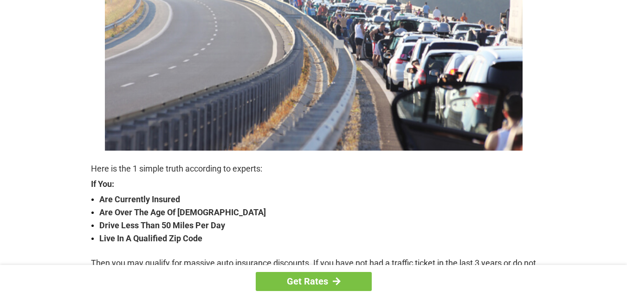 This screenshot has width=627, height=298. What do you see at coordinates (314, 269) in the screenshot?
I see `p: Then you may qualify for massive auto insurance discounts. If you have not had a traffic ticket i...` at bounding box center [314, 269].